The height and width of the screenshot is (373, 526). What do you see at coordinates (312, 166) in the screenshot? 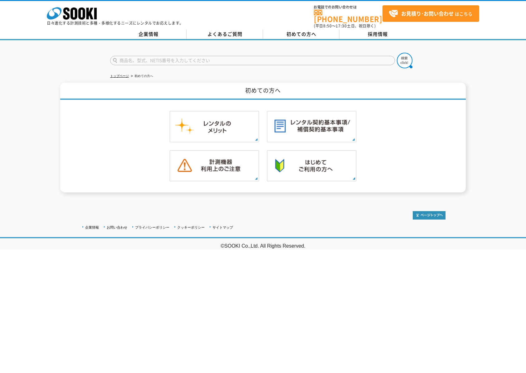
I see `img: 初めての方へ` at bounding box center [312, 166].